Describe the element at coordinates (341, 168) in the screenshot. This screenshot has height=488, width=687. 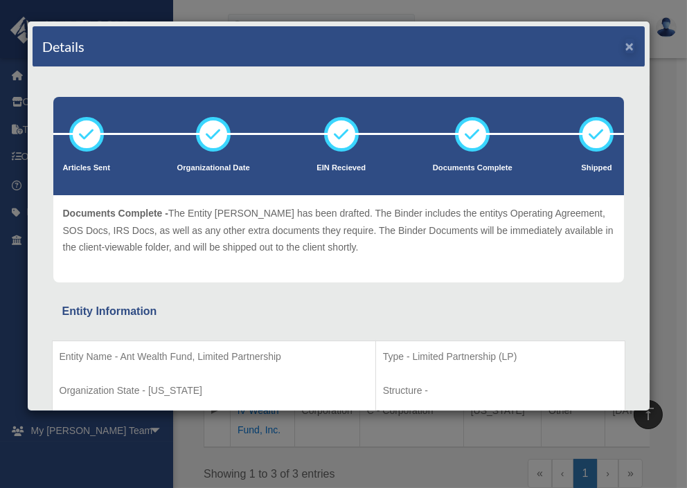
I see `p: EIN Recieved` at that location.